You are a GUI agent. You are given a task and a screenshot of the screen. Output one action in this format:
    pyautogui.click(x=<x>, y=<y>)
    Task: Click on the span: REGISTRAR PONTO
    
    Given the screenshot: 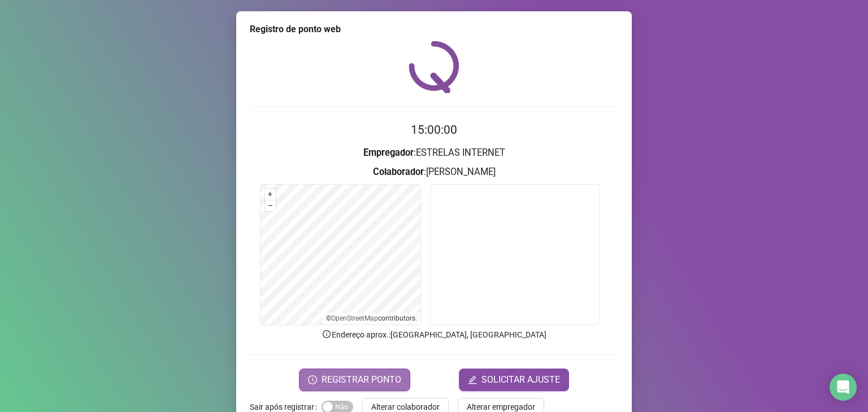 What is the action you would take?
    pyautogui.click(x=361, y=380)
    